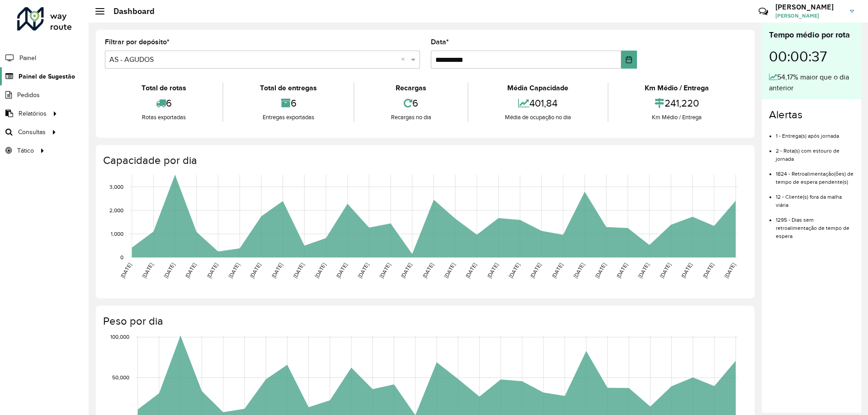  What do you see at coordinates (677, 103) in the screenshot?
I see `div: 241,220` at bounding box center [677, 103].